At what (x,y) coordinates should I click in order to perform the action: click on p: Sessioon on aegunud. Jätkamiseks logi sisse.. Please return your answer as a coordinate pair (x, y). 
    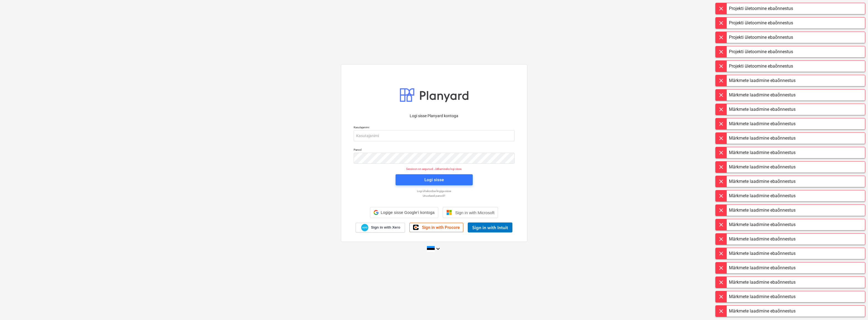
    Looking at the image, I should click on (434, 169).